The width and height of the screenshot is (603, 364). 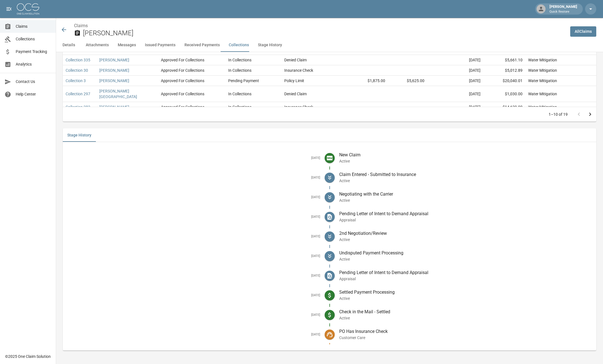 What do you see at coordinates (33, 39) in the screenshot?
I see `span: Collections` at bounding box center [33, 39].